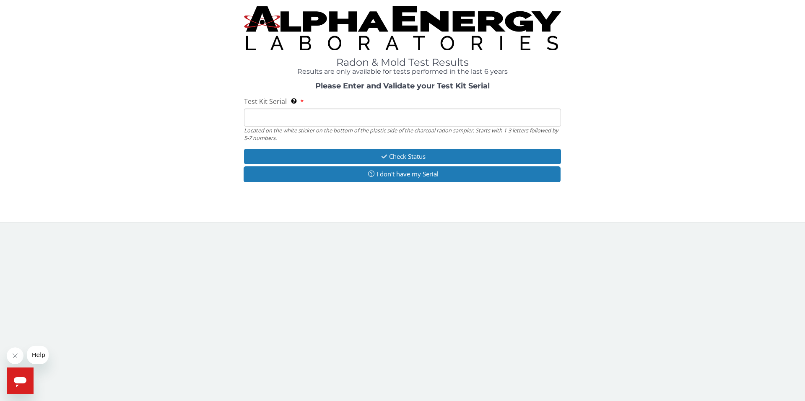  What do you see at coordinates (402, 174) in the screenshot?
I see `button: I don't have my Serial` at bounding box center [402, 174].